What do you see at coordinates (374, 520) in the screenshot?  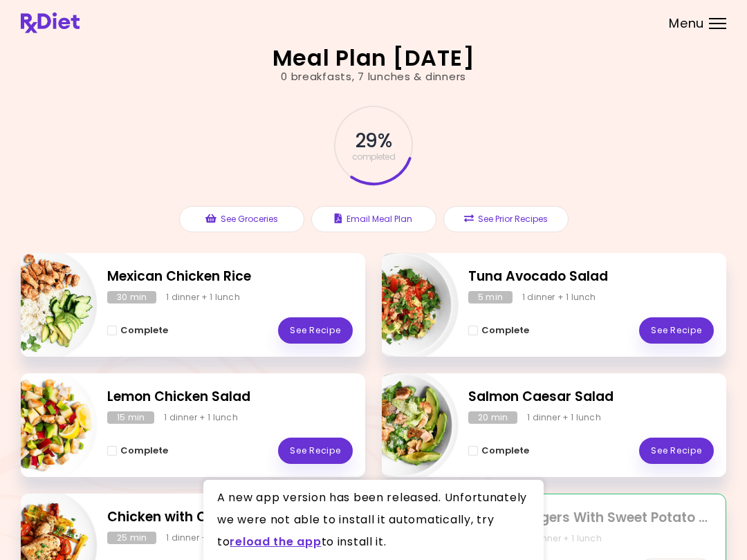 I see `div: A new app version has been released. Unfortunately we were not able to install it automatically, ...` at bounding box center [374, 520].